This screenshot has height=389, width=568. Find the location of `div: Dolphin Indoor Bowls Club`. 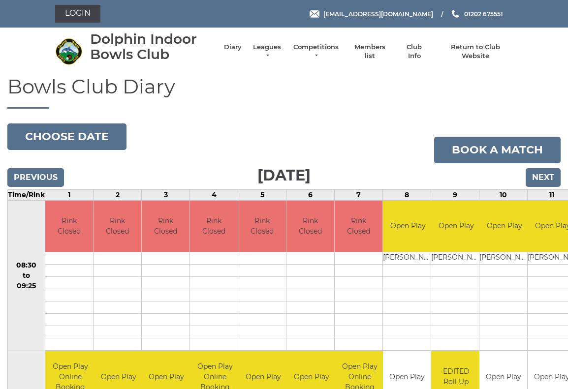

div: Dolphin Indoor Bowls Club is located at coordinates (152, 47).